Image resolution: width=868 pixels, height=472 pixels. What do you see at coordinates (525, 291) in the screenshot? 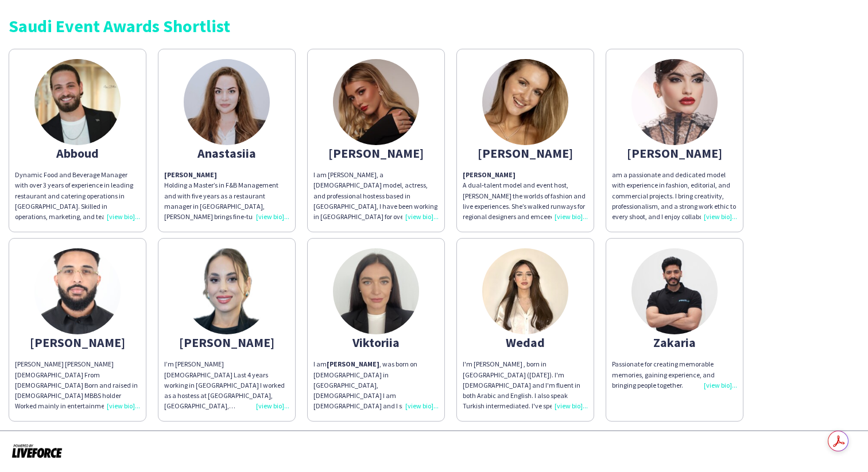
I see `img: thumb-66b1e8f8832d0.jpeg` at bounding box center [525, 291].